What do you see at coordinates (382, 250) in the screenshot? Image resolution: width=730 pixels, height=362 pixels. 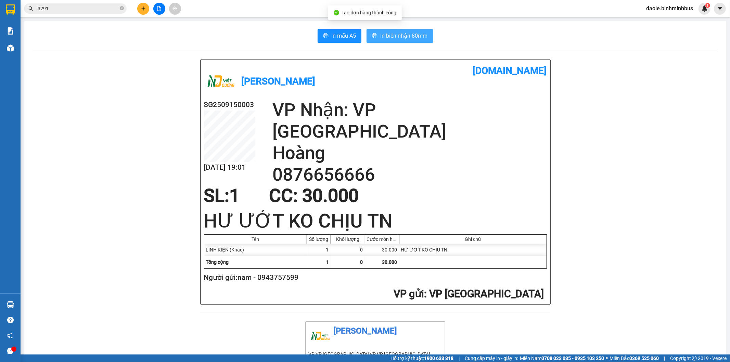 I see `div: 30.000` at bounding box center [382, 250].